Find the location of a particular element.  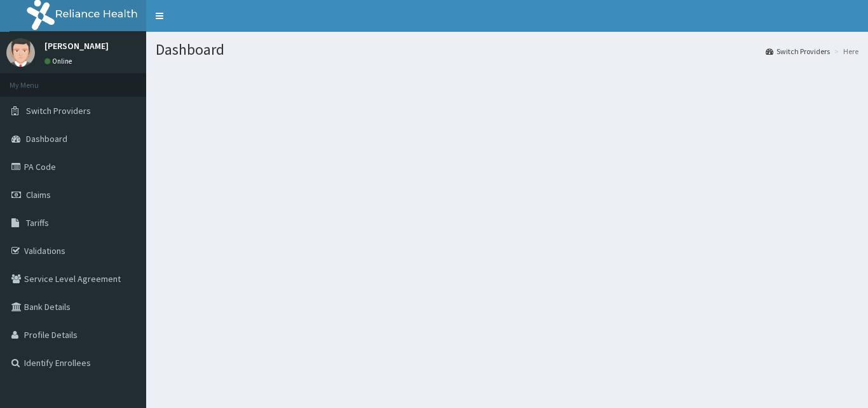

span: Dashboard is located at coordinates (46, 139).